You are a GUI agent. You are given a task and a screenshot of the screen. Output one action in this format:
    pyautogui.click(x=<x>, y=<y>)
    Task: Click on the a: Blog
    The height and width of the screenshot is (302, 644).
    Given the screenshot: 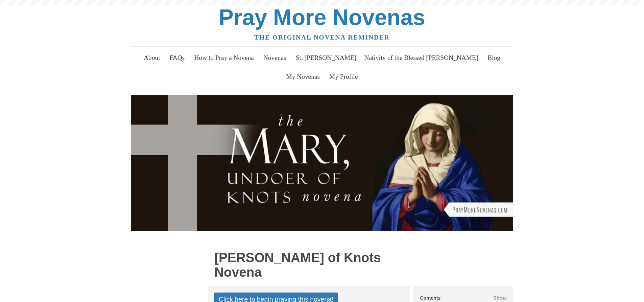 What is the action you would take?
    pyautogui.click(x=494, y=58)
    